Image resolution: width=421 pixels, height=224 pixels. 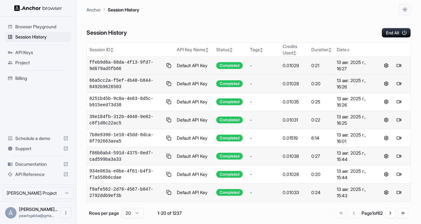 I want to click on span: f8afe562-2d76-4567-b047-2792ddb9ef3b, so click(x=126, y=192).